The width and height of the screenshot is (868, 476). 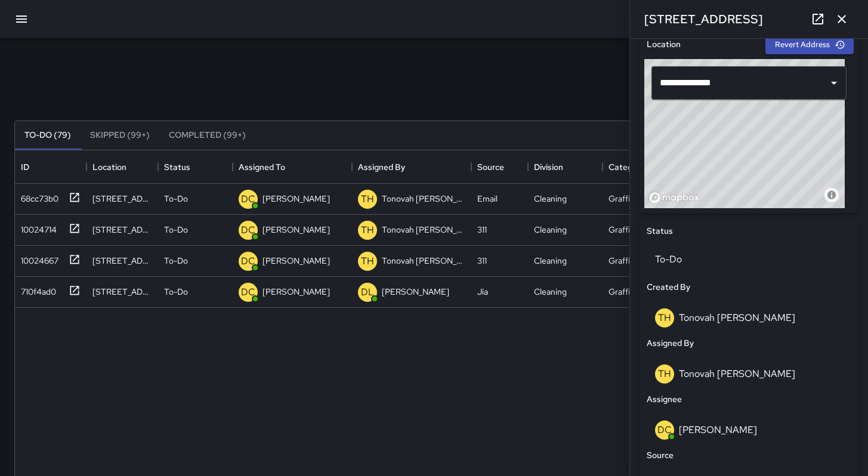 I want to click on div: 10024714, so click(x=36, y=227).